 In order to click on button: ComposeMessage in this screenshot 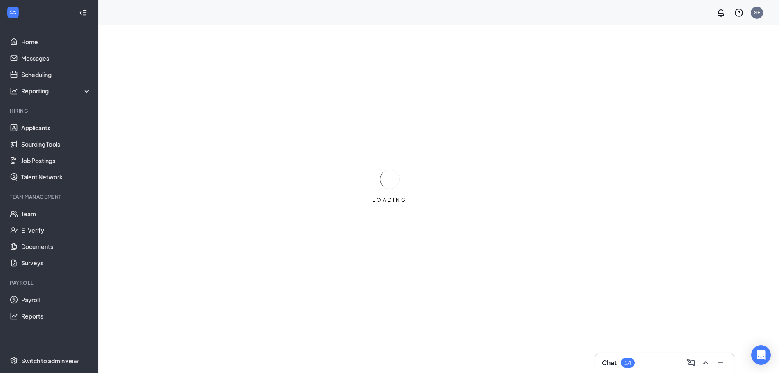, I will do `click(691, 363)`.